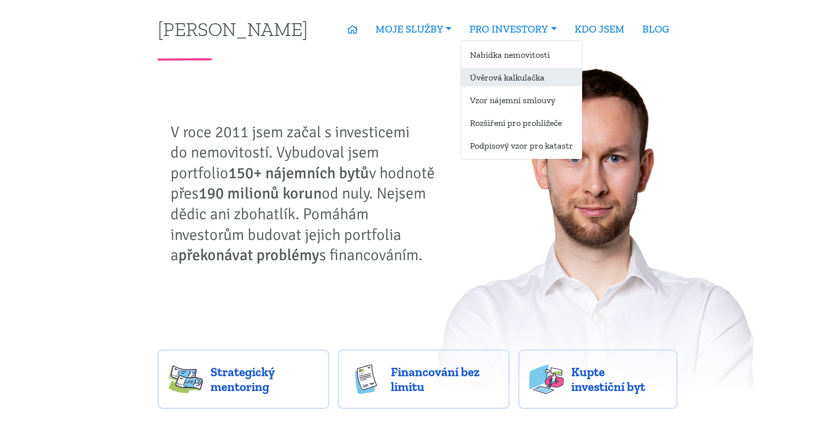 Image resolution: width=835 pixels, height=434 pixels. What do you see at coordinates (306, 194) in the screenshot?
I see `p: V roce 2011 jsem začal s investicemi do nemovitostí. Vybudoval jsem portfolio v hodnotě přes od n...` at bounding box center [306, 194].